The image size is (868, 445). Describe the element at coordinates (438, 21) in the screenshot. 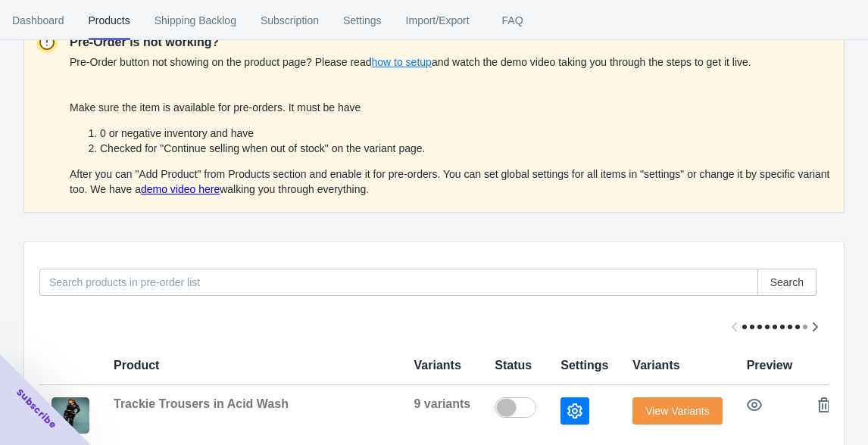

I see `span: Import/Export` at that location.